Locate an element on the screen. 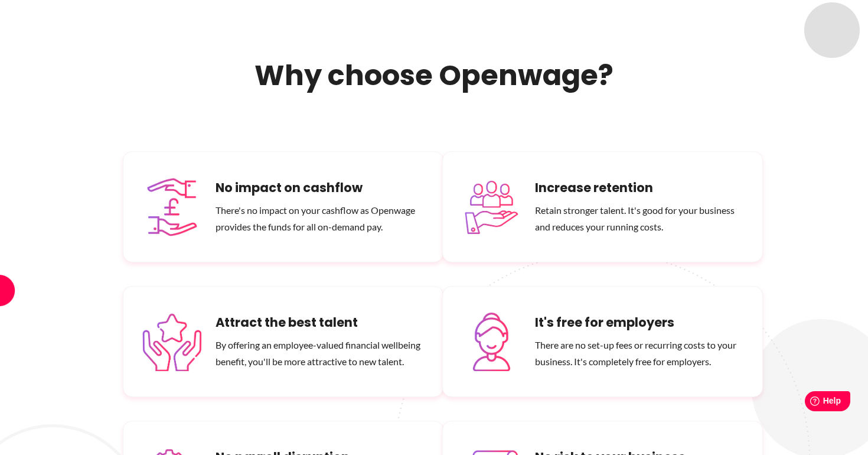  h6: No impact on cashflow is located at coordinates (319, 188).